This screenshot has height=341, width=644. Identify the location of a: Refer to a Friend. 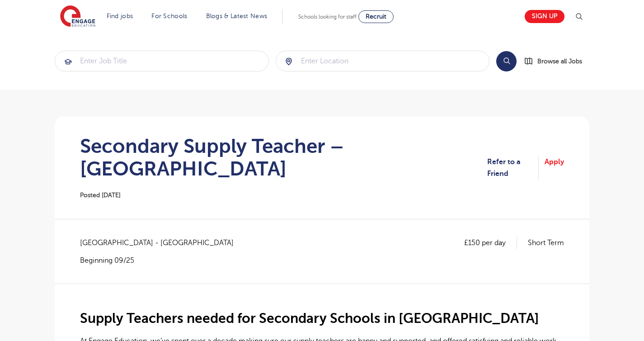
(513, 168).